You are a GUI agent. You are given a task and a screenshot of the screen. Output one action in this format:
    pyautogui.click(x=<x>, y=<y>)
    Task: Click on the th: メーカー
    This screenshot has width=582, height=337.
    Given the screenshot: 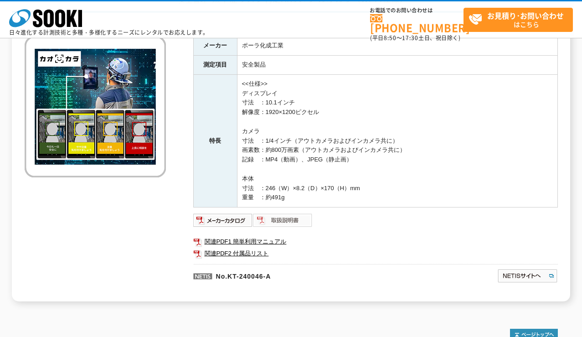 What is the action you would take?
    pyautogui.click(x=215, y=46)
    